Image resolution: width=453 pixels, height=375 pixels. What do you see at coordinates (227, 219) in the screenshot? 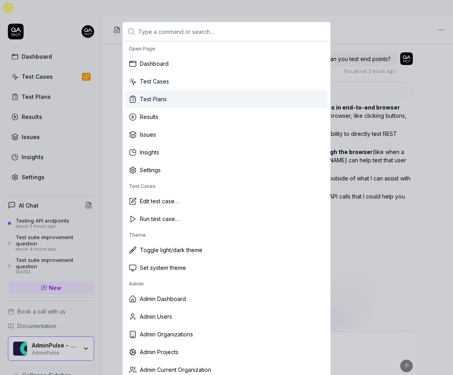
I see `div: Run test case…` at bounding box center [227, 219].